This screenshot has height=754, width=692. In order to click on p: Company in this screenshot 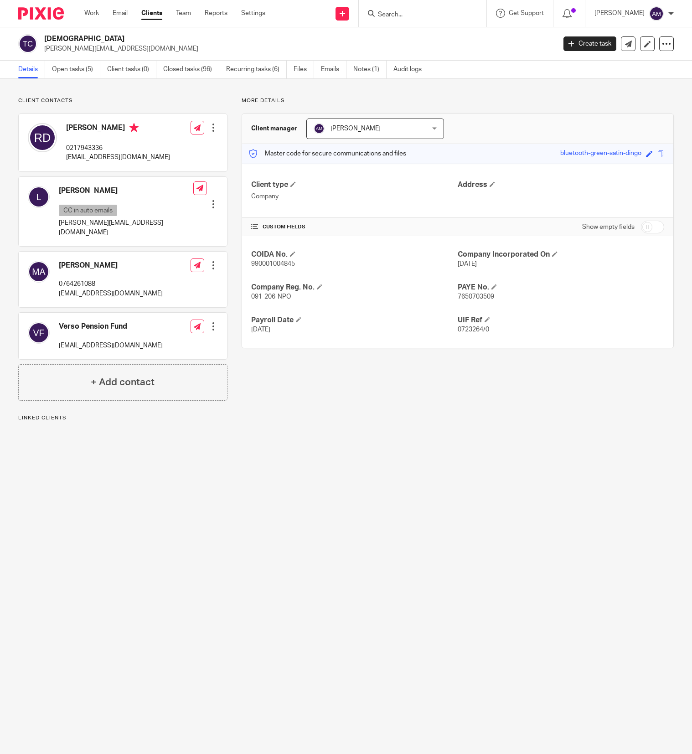, I will do `click(354, 197)`.